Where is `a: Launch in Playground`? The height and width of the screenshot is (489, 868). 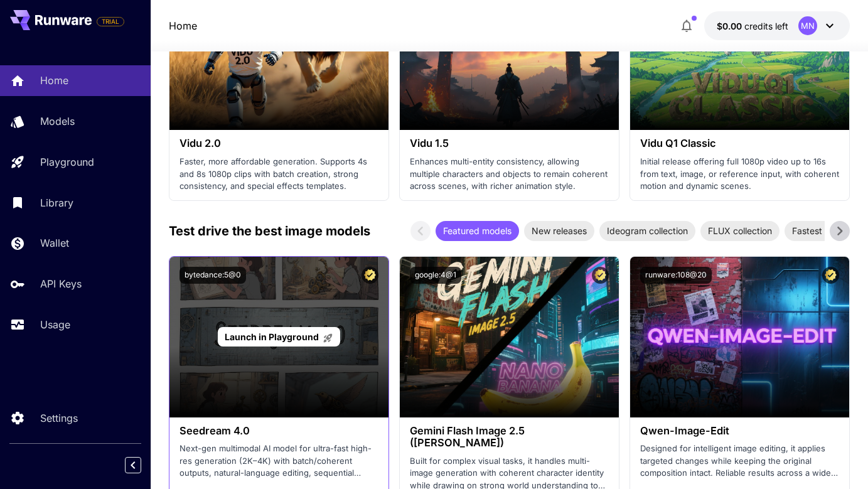 a: Launch in Playground is located at coordinates (279, 336).